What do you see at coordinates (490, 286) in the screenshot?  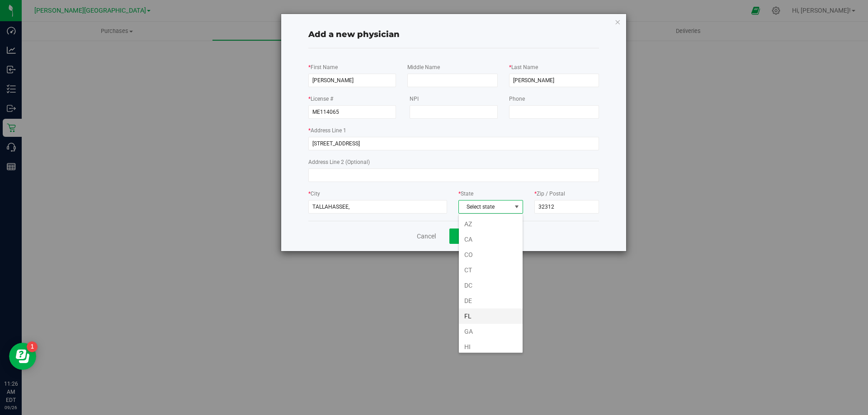 I see `li: DC` at bounding box center [490, 286].